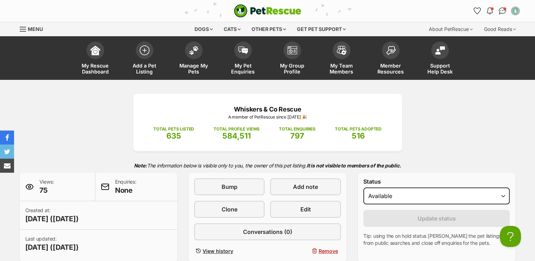 The width and height of the screenshot is (535, 261). What do you see at coordinates (34, 29) in the screenshot?
I see `a: Menu` at bounding box center [34, 29].